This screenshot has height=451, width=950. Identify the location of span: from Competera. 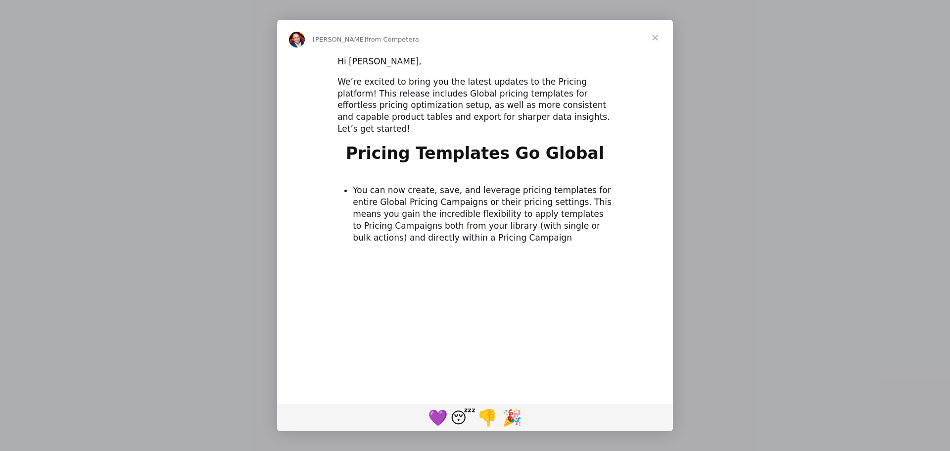
(392, 39).